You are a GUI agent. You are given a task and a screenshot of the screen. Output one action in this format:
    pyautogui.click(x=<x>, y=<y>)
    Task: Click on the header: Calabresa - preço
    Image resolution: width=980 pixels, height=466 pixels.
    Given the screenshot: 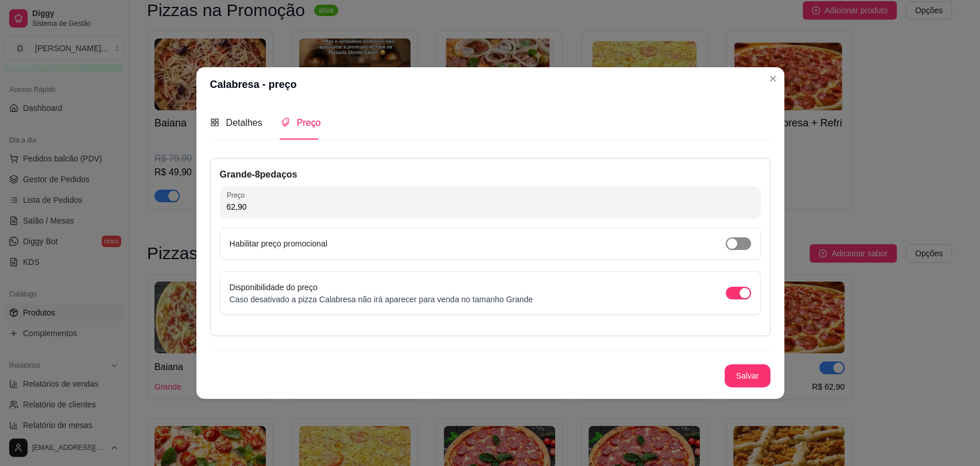 What is the action you would take?
    pyautogui.click(x=490, y=84)
    